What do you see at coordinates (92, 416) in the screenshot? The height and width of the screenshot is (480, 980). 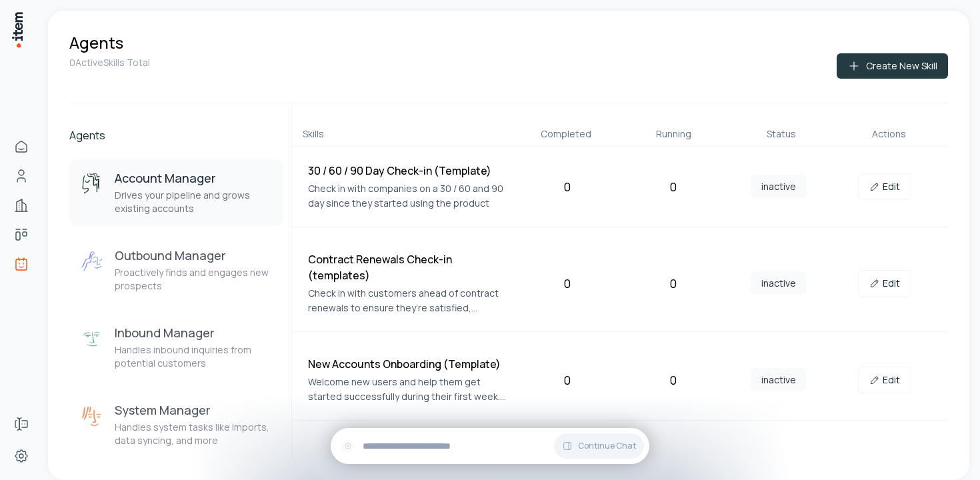 I see `img: System Manager` at bounding box center [92, 416].